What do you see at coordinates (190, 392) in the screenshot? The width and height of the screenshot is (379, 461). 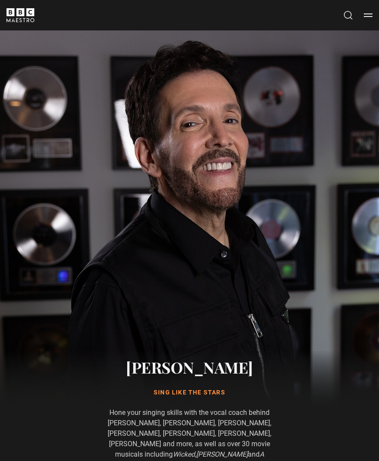 I see `h1: Sing Like the Stars` at bounding box center [190, 392].